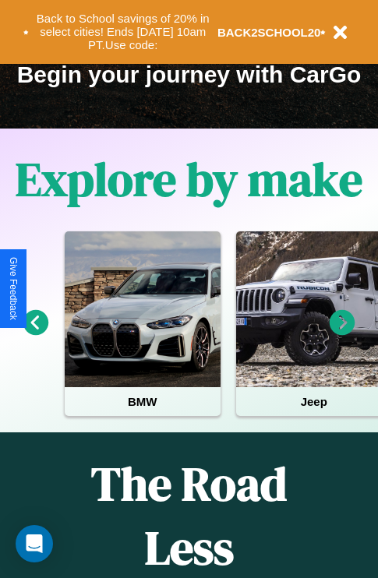 The width and height of the screenshot is (378, 578). I want to click on b: BACK2SCHOOL20, so click(269, 32).